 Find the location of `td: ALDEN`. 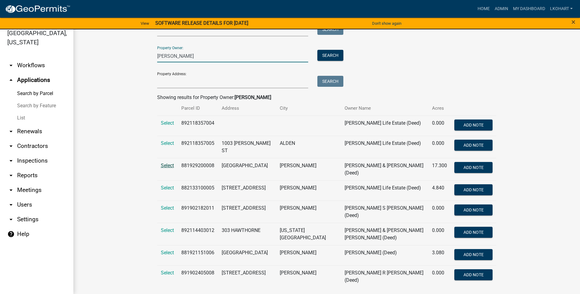

td: ALDEN is located at coordinates (309, 147).